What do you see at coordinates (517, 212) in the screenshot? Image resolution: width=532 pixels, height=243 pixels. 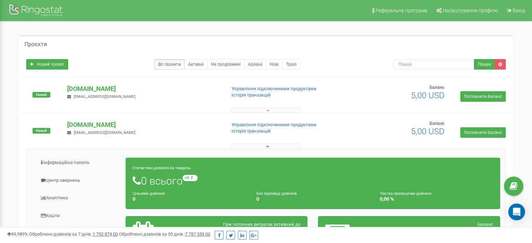 I see `div: Open Intercom Messenger` at bounding box center [517, 212].